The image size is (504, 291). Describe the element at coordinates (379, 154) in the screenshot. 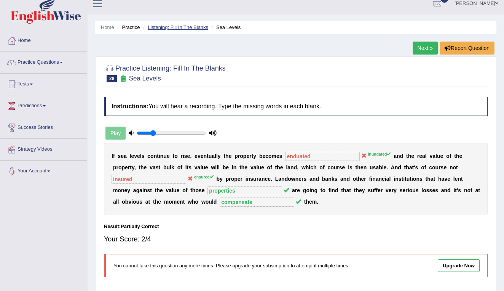

I see `sup: inundated` at that location.